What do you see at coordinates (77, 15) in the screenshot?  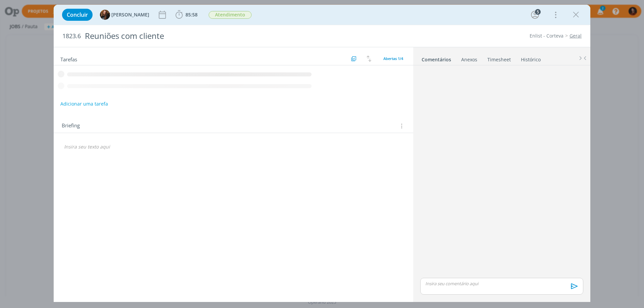 I see `span: Concluir` at bounding box center [77, 15].